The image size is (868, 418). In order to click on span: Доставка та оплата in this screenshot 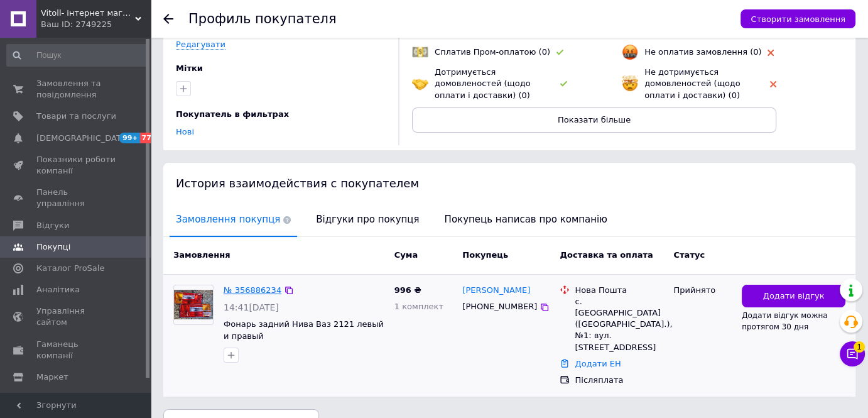, I will do `click(606, 254)`.